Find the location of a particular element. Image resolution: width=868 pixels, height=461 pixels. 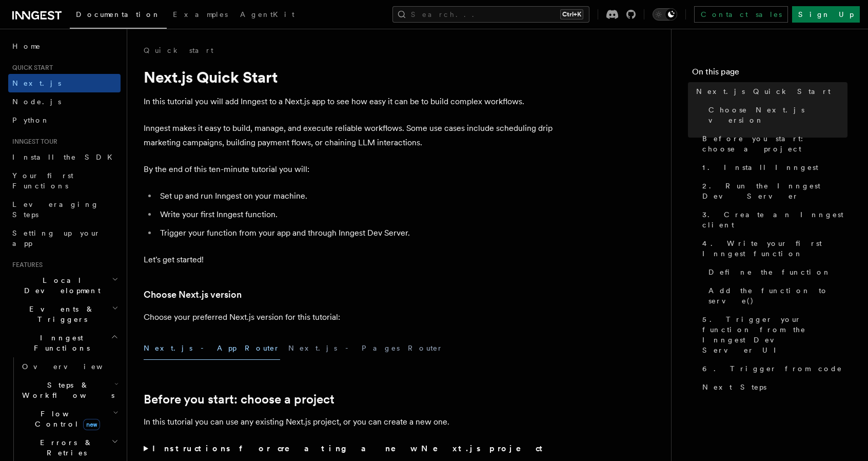

span: Steps & Workflows is located at coordinates (66, 390).